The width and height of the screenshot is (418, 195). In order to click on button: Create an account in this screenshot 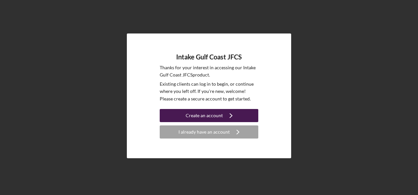, I will do `click(209, 116)`.